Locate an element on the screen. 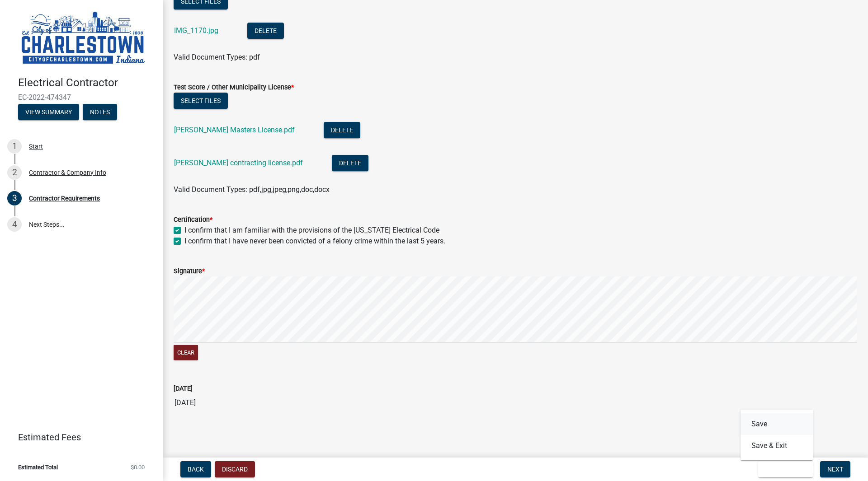  div: Contractor Requirements is located at coordinates (64, 199).